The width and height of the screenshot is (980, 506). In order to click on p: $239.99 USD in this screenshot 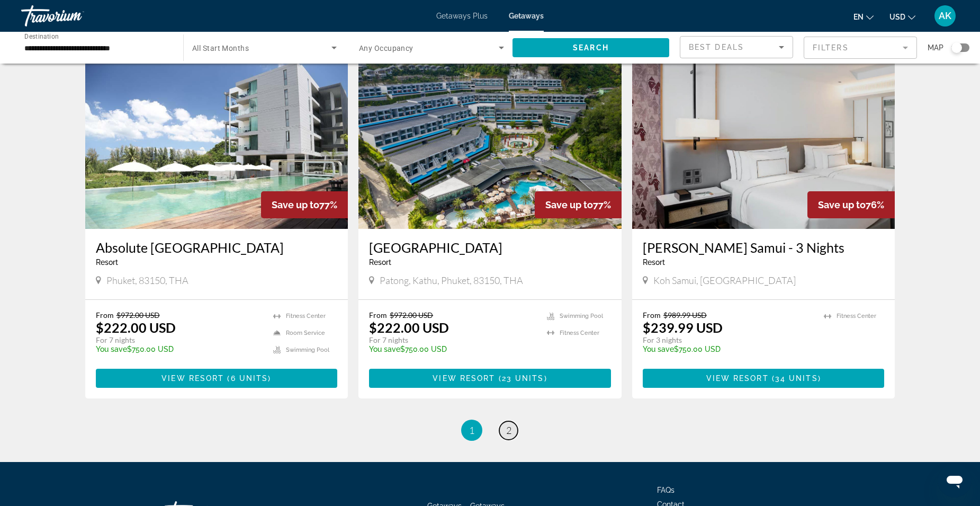, I will do `click(683, 327)`.